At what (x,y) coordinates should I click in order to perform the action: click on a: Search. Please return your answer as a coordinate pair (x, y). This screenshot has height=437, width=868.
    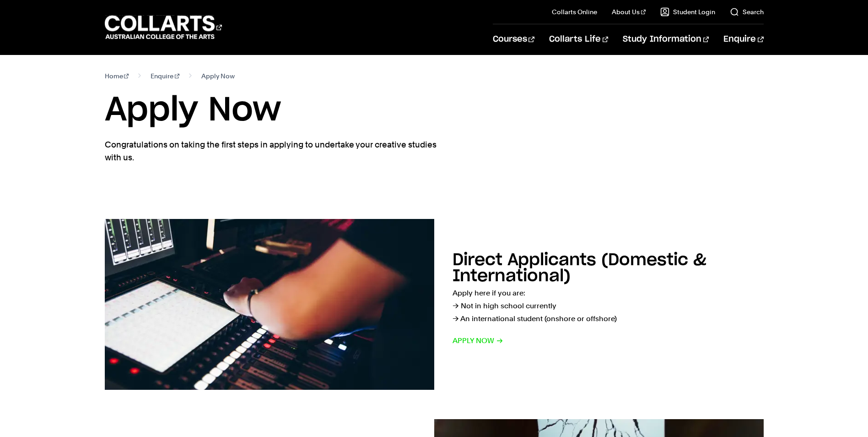
    Looking at the image, I should click on (747, 12).